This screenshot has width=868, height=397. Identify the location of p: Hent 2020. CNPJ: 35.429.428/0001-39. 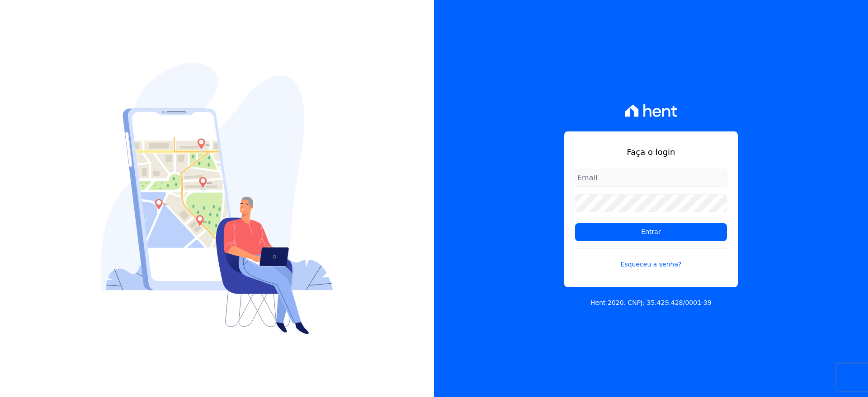
(651, 303).